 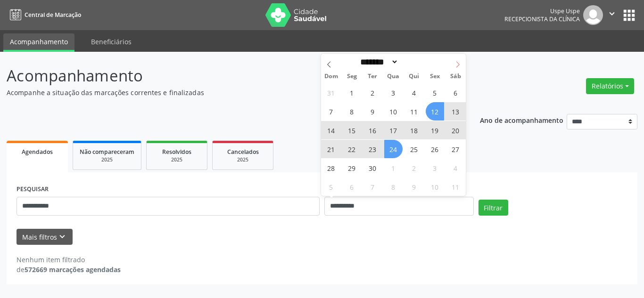 What do you see at coordinates (352, 149) in the screenshot?
I see `span: Setembro 22, 2025` at bounding box center [352, 149].